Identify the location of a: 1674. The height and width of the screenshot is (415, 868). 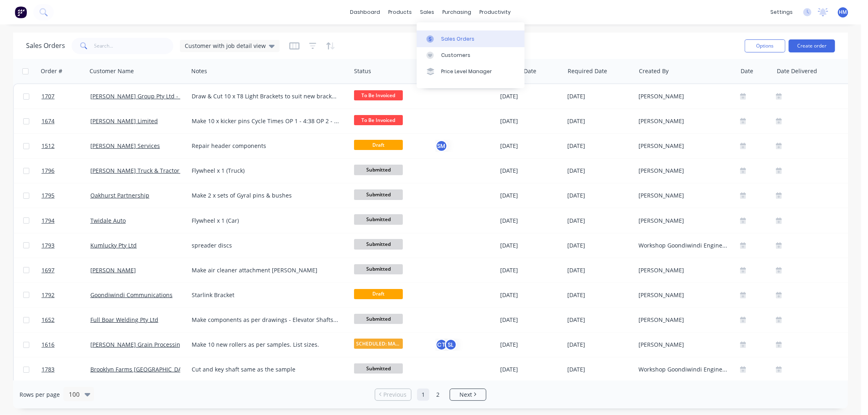
(66, 122).